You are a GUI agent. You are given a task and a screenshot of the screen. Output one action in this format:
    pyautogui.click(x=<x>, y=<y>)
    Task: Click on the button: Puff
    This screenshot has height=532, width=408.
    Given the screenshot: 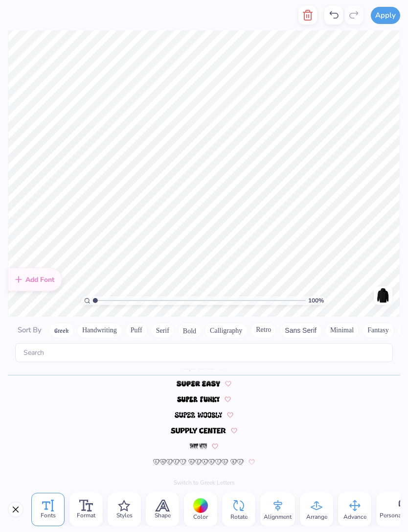 What is the action you would take?
    pyautogui.click(x=136, y=330)
    